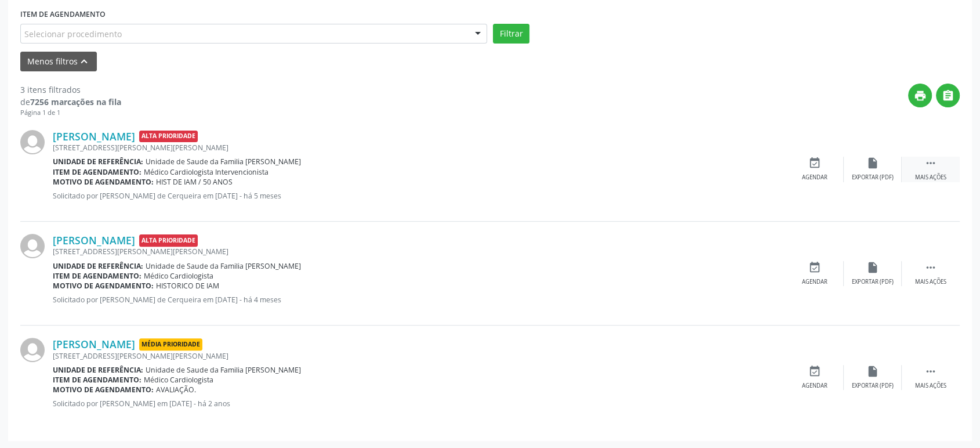  I want to click on span: Médico Cardiologista Intervencionista, so click(206, 172).